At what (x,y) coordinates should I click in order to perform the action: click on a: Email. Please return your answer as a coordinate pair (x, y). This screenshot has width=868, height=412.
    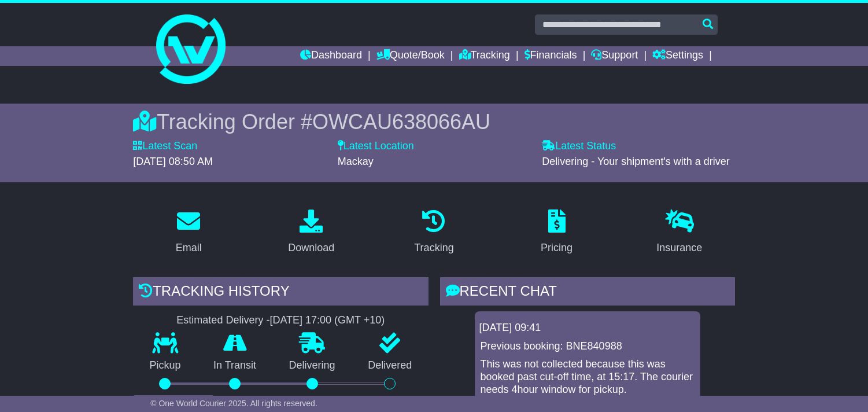
    Looking at the image, I should click on (189, 233).